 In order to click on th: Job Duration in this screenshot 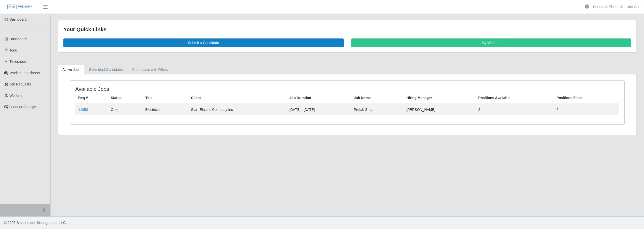, I will do `click(319, 98)`.